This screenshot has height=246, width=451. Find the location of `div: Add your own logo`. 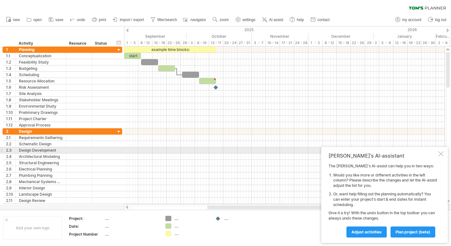

div: Add your own logo is located at coordinates (32, 228).